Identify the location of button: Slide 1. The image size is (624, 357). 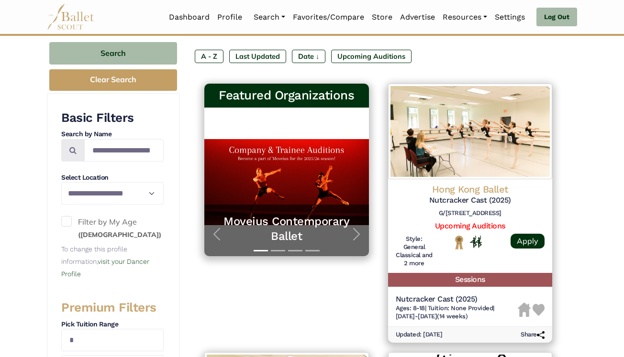
(261, 251).